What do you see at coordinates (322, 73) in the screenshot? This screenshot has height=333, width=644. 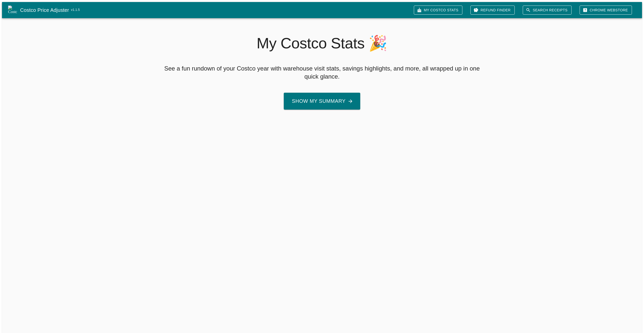 I see `h5: See a fun rundown of your Costco year with warehouse visit stats, savings highlights, and more, a...` at bounding box center [322, 73].